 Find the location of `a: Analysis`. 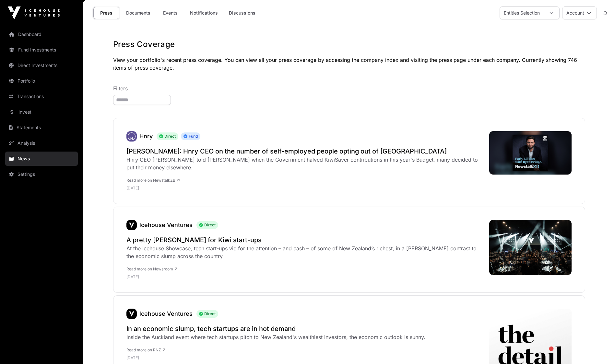

a: Analysis is located at coordinates (41, 143).